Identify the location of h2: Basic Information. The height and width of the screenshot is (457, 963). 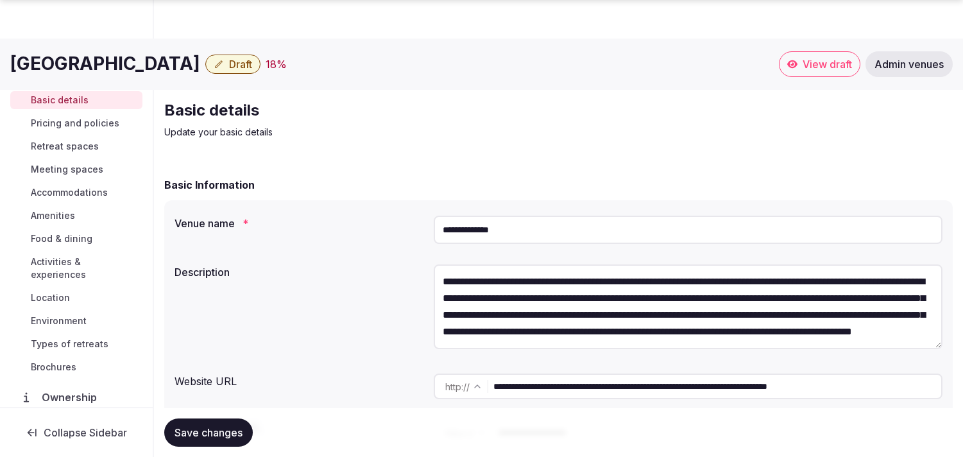
(209, 185).